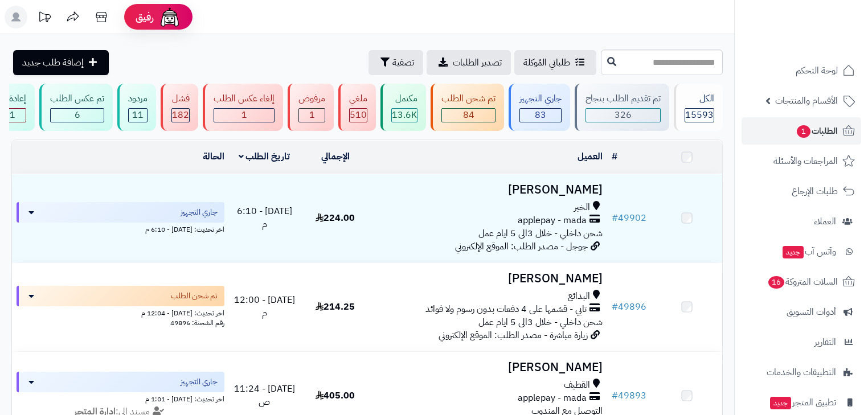 The image size is (868, 415). What do you see at coordinates (335, 395) in the screenshot?
I see `span: 405.00` at bounding box center [335, 395].